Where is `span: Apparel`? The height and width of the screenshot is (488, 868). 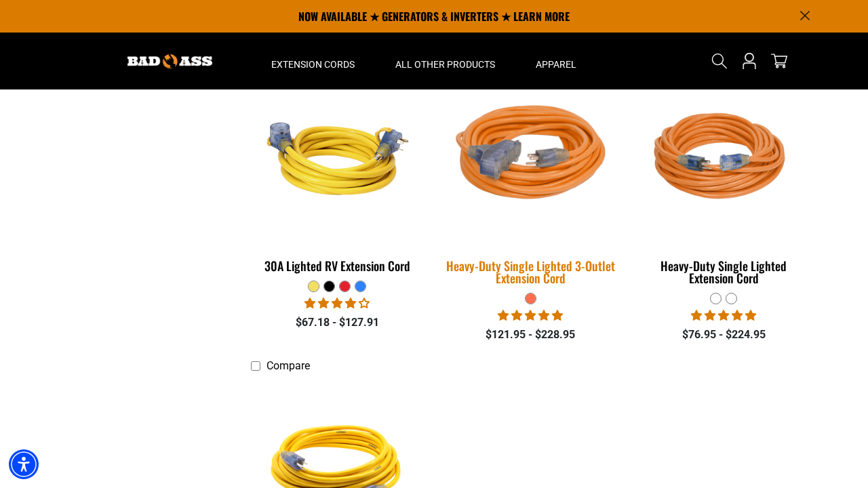
span: Apparel is located at coordinates (556, 64).